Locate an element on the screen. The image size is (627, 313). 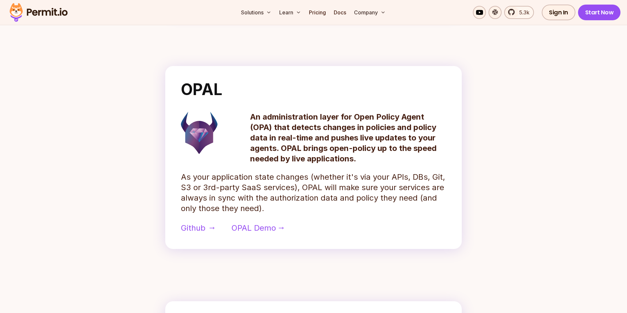
p: As your application state changes (whether it's via your APIs, DBs, Git, S3 or 3rd-party SaaS ser... is located at coordinates (314, 193).